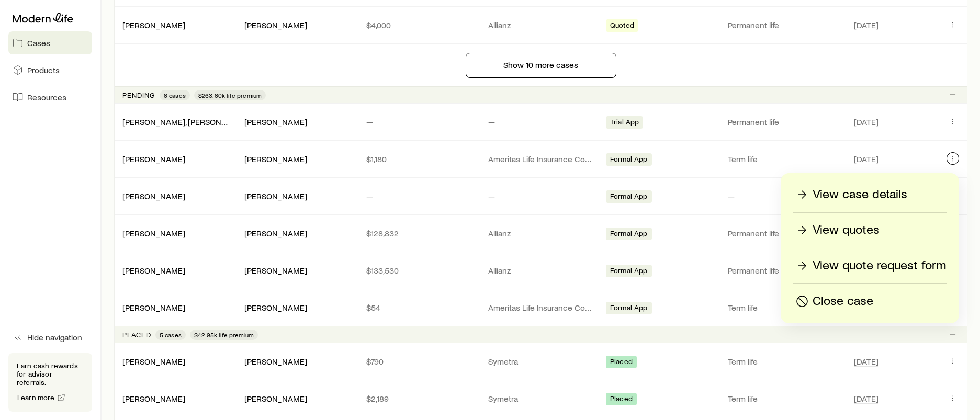  What do you see at coordinates (47, 97) in the screenshot?
I see `span: Resources` at bounding box center [47, 97].